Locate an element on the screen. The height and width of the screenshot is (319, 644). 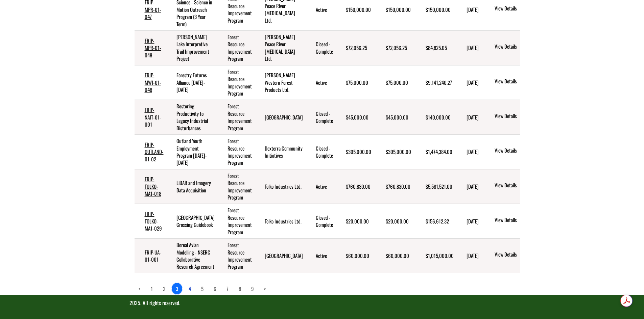
a: FRIP-OUTLAND-01-02 is located at coordinates (154, 152).